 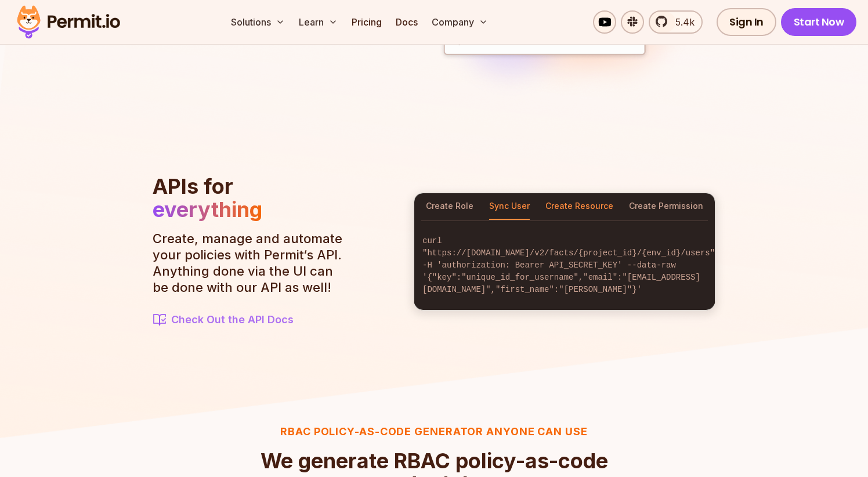 I want to click on span: everything, so click(x=207, y=210).